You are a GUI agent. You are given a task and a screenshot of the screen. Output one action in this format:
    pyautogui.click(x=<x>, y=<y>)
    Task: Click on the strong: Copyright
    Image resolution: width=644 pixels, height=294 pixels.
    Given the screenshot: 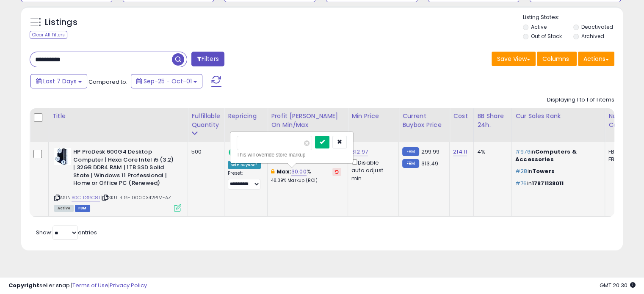 What is the action you would take?
    pyautogui.click(x=24, y=285)
    